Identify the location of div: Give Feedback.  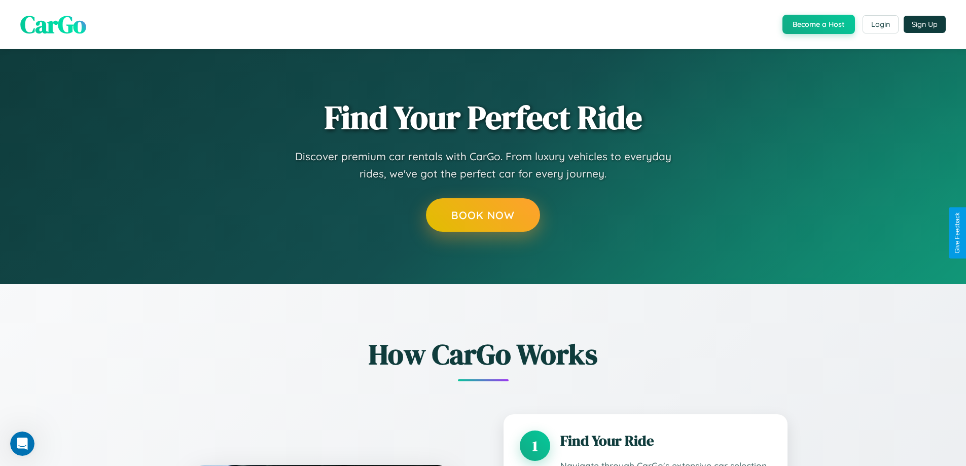
(958, 233).